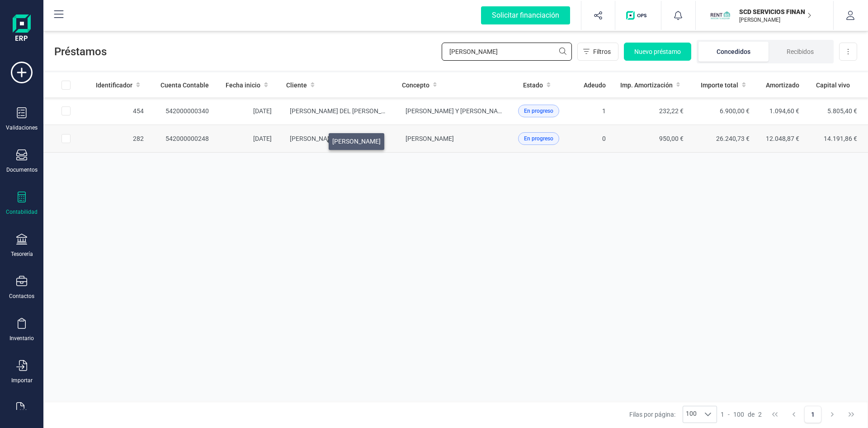  Describe the element at coordinates (185, 85) in the screenshot. I see `span: Cuenta Contable` at that location.